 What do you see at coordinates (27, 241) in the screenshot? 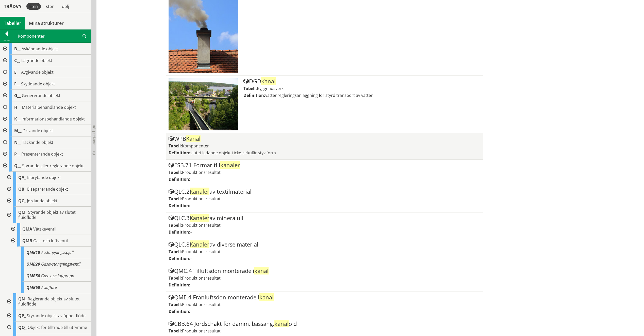
I see `span: QMB` at bounding box center [27, 241].